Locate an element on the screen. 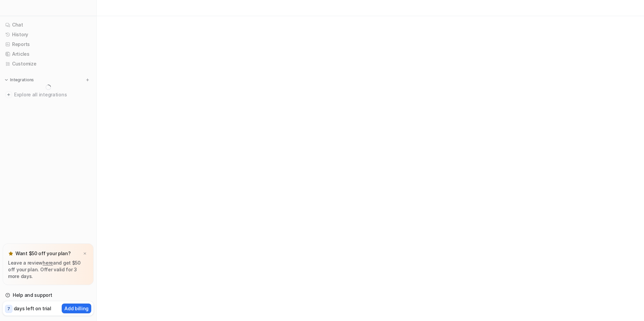 This screenshot has height=321, width=644. img: menu_add.svg is located at coordinates (88, 80).